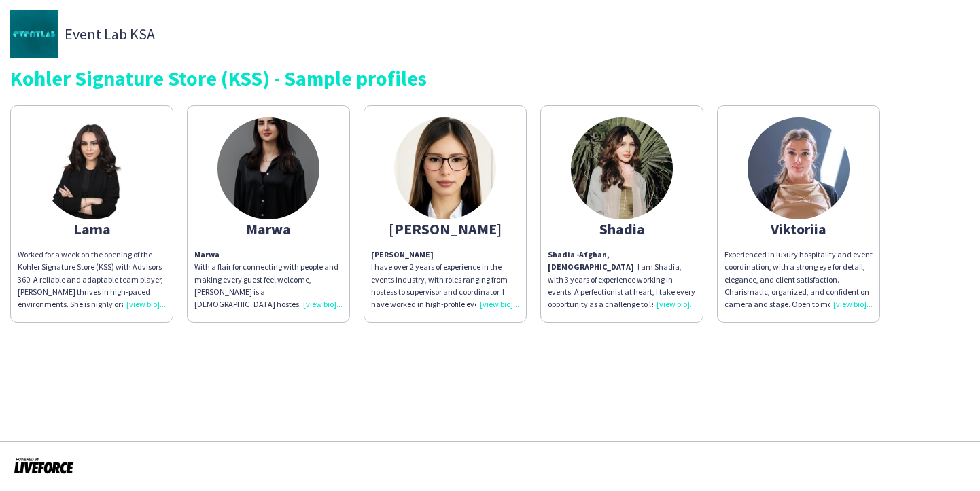  I want to click on img: thumb-672a4f785de2f.jpeg, so click(622, 168).